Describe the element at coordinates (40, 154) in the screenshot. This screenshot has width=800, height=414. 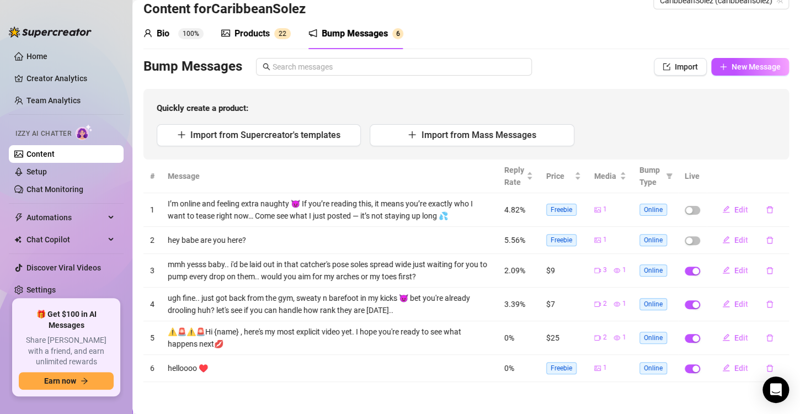
I see `a: Content` at that location.